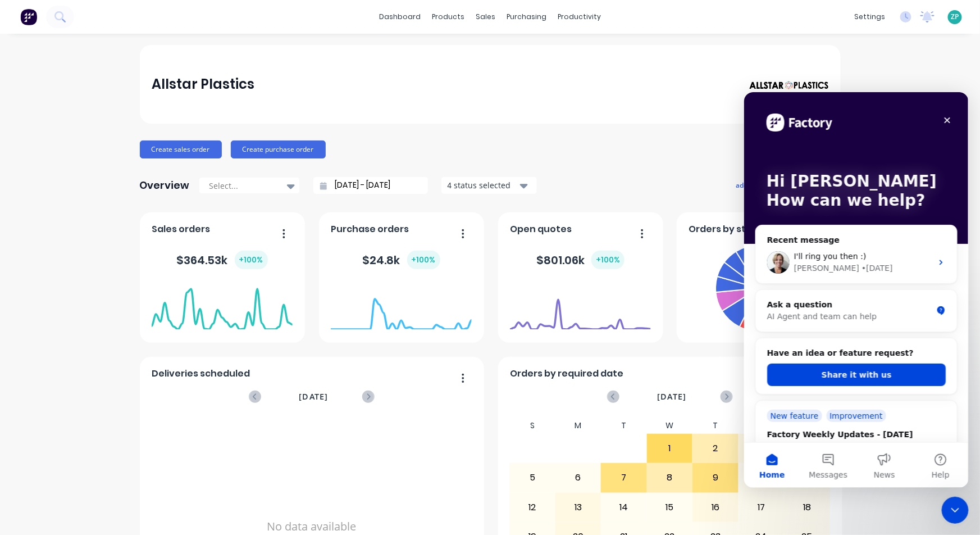 This screenshot has width=980, height=535. I want to click on div: F, so click(761, 426).